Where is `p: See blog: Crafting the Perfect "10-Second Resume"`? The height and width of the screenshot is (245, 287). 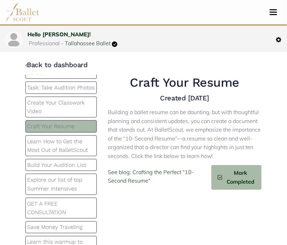 p: See blog: Crafting the Perfect "10-Second Resume" is located at coordinates (160, 177).